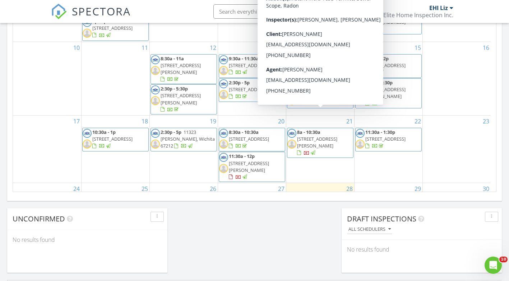 The image size is (509, 281). I want to click on td: Go to August 12, 2025, so click(184, 78).